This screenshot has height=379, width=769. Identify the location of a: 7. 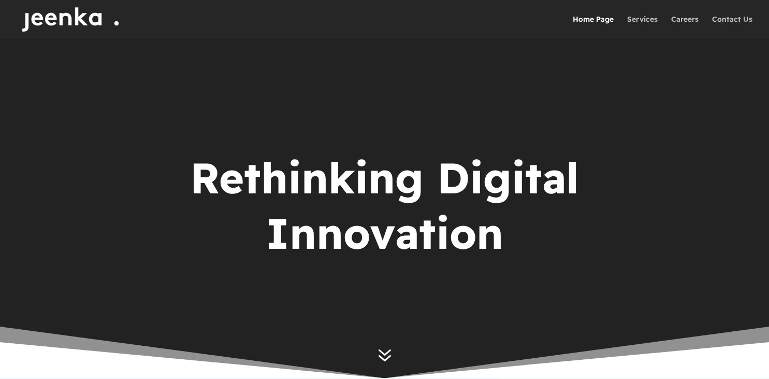
(384, 355).